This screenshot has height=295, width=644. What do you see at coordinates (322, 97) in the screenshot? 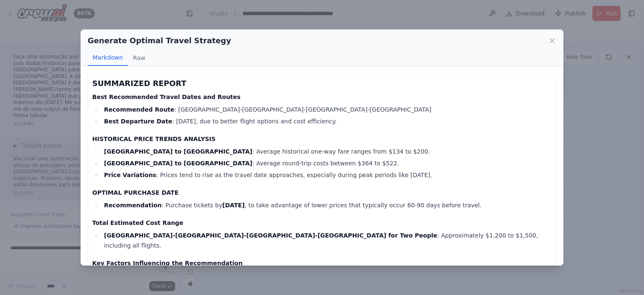
I see `h4: Best Recommended Travel Dates and Routes` at bounding box center [322, 97].